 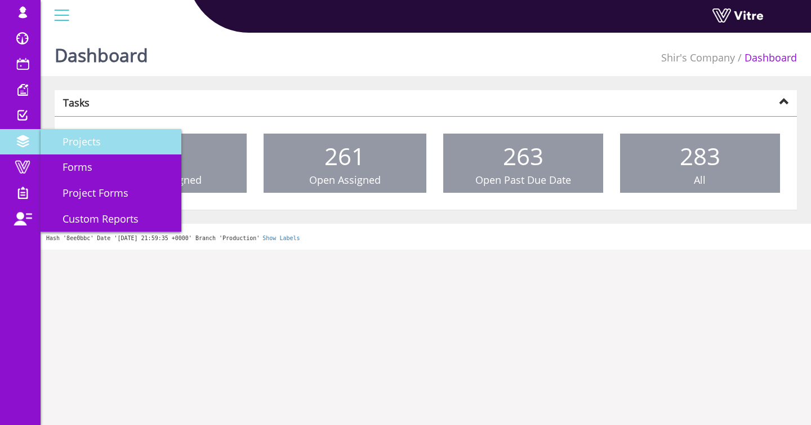 What do you see at coordinates (766, 58) in the screenshot?
I see `li: Dashboard` at bounding box center [766, 58].